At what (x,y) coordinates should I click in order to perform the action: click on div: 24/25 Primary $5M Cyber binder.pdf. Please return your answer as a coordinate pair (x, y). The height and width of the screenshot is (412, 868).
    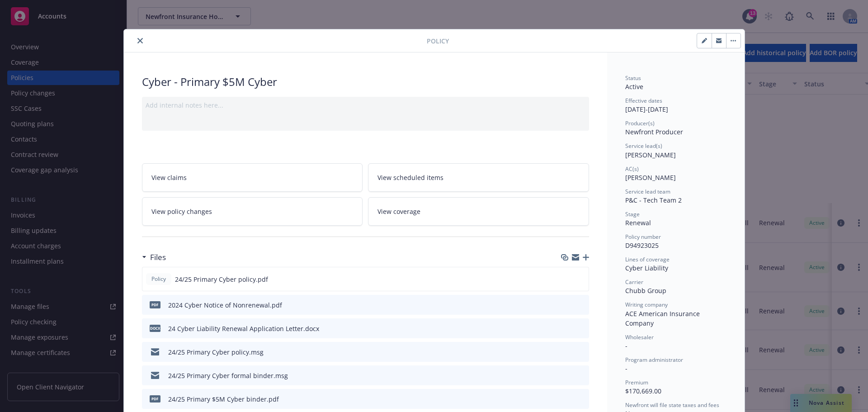
    Looking at the image, I should click on (223, 399).